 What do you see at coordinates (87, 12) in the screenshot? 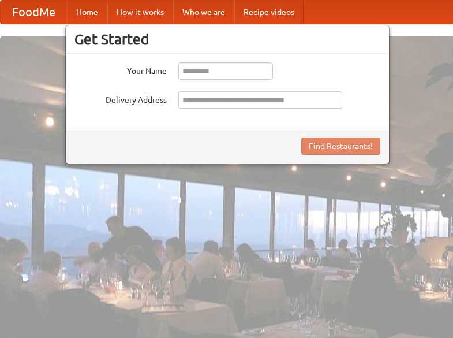
I see `a: Home` at bounding box center [87, 12].